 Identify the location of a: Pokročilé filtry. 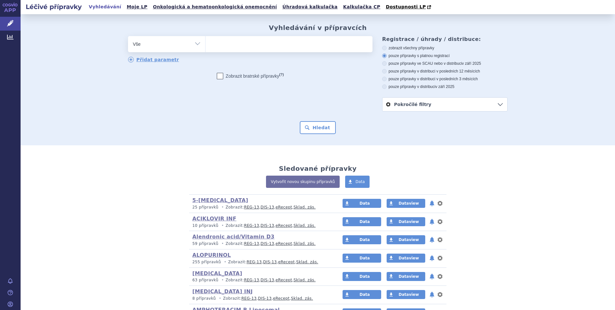
(445, 104).